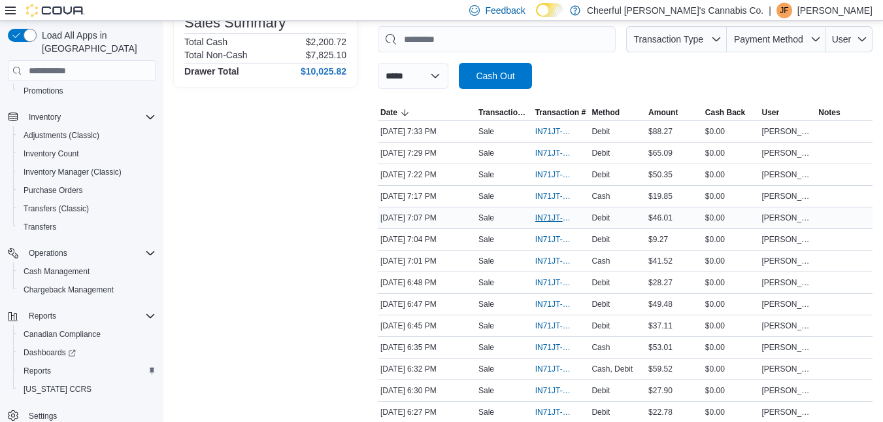  What do you see at coordinates (56, 271) in the screenshot?
I see `a: Cash Management` at bounding box center [56, 271].